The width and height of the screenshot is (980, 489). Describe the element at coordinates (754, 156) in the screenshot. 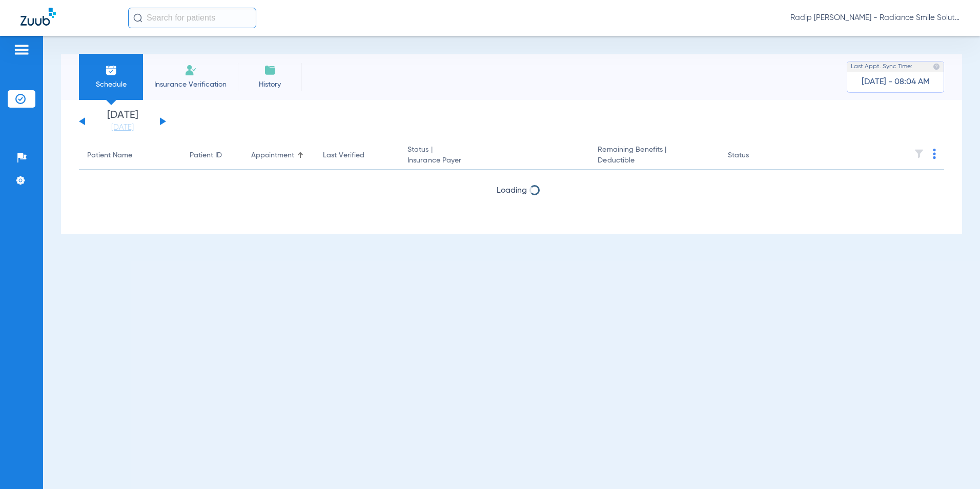

I see `th: Status` at that location.